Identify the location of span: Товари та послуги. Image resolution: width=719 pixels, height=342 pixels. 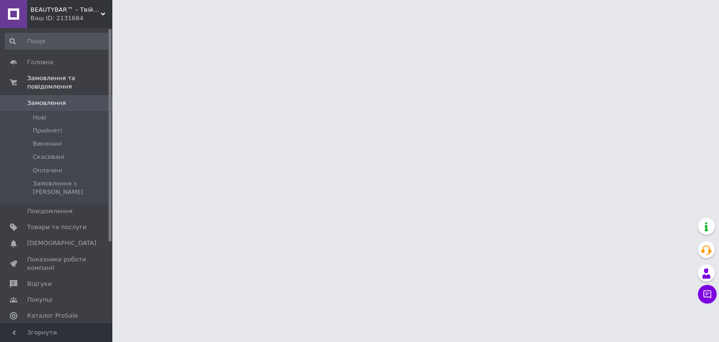
(57, 227).